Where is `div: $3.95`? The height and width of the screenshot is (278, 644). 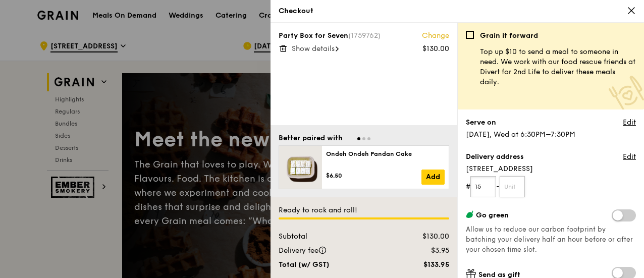 div: $3.95 is located at coordinates (425, 250).